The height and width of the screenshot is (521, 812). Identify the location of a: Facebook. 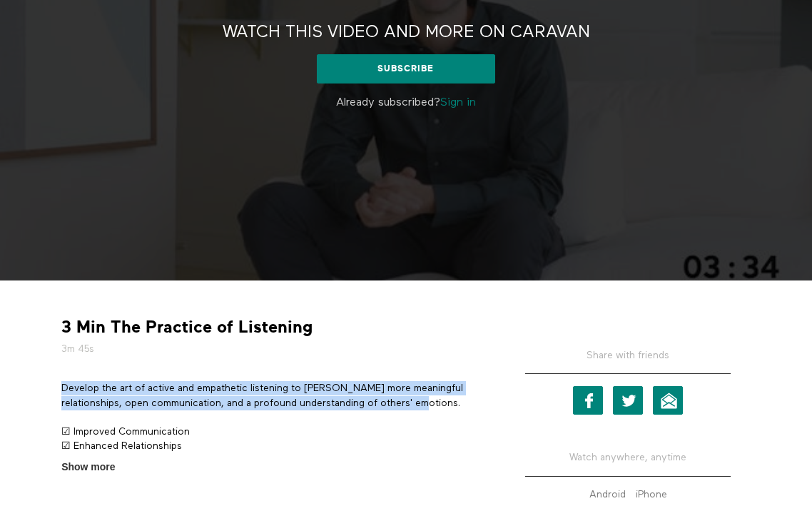
(588, 400).